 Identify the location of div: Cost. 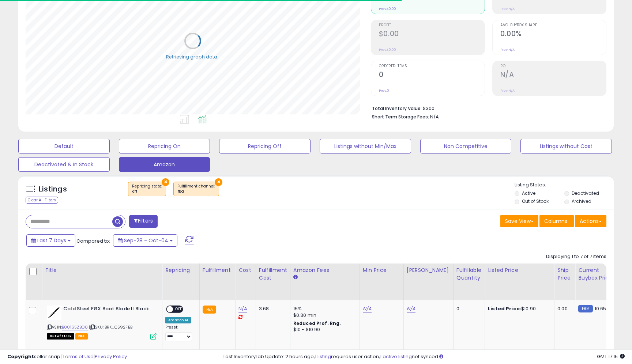
(246, 270).